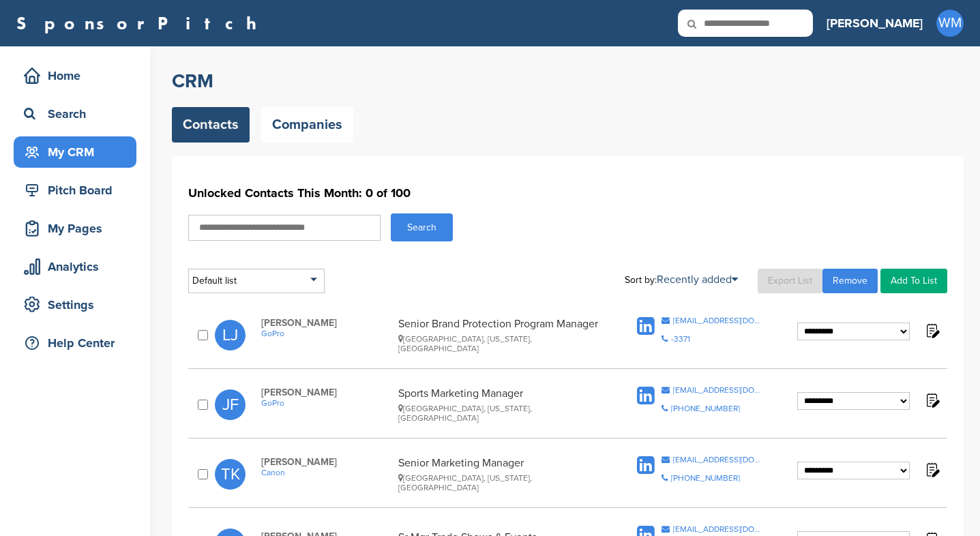 The height and width of the screenshot is (536, 980). What do you see at coordinates (500, 404) in the screenshot?
I see `div: Sports Marketing Manager` at bounding box center [500, 404].